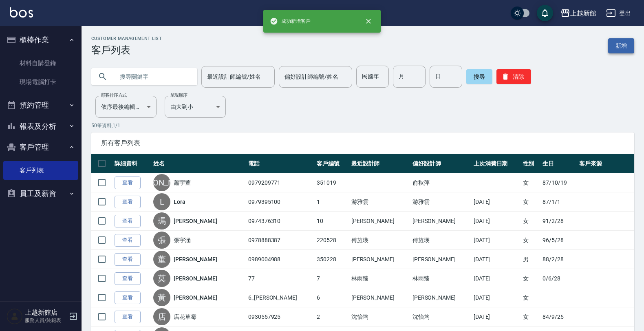  I want to click on div: L, so click(162, 202).